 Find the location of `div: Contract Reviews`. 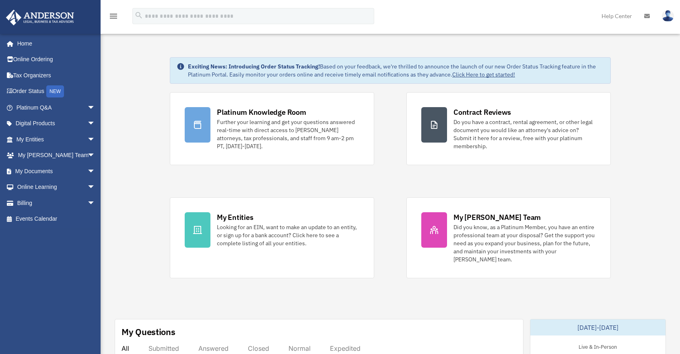

div: Contract Reviews is located at coordinates (482, 112).